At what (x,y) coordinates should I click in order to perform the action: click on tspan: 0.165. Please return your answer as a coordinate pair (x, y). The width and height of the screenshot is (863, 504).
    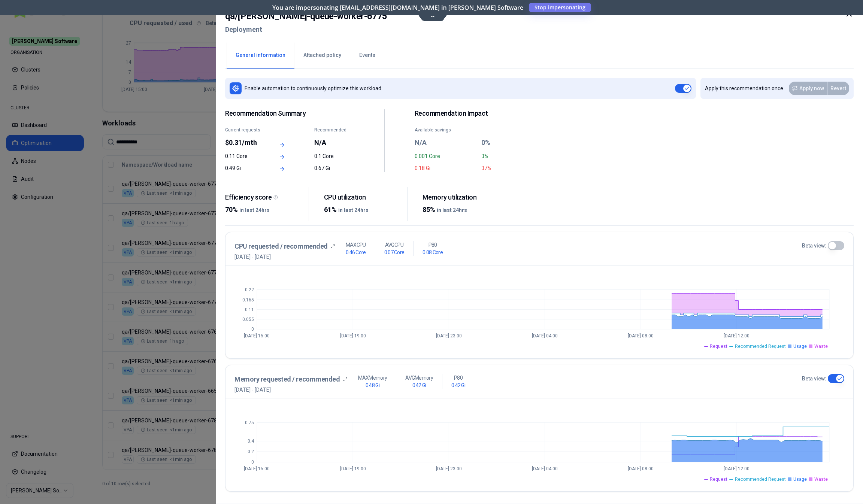
    Looking at the image, I should click on (248, 300).